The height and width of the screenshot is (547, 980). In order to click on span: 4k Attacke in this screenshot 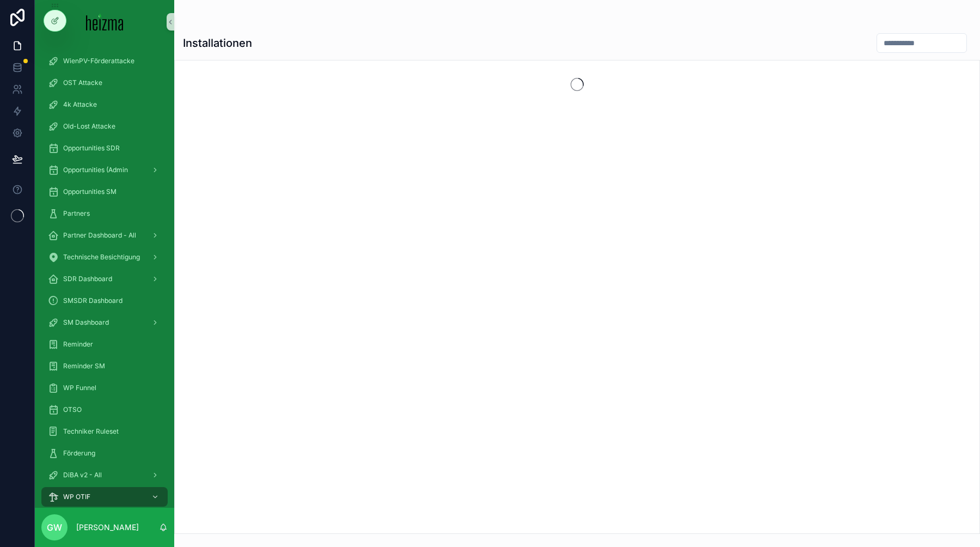, I will do `click(80, 104)`.